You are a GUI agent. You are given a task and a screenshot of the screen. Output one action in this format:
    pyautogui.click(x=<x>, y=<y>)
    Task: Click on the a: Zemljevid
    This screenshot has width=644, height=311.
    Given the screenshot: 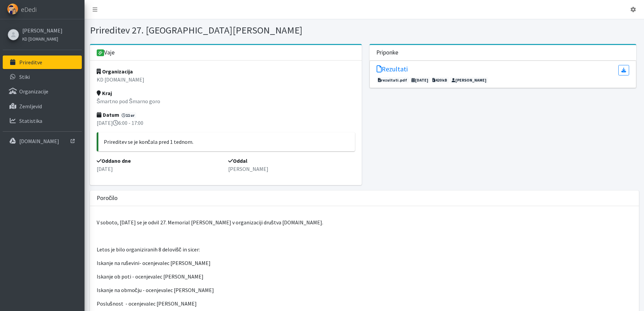 What is the action you would take?
    pyautogui.click(x=42, y=106)
    